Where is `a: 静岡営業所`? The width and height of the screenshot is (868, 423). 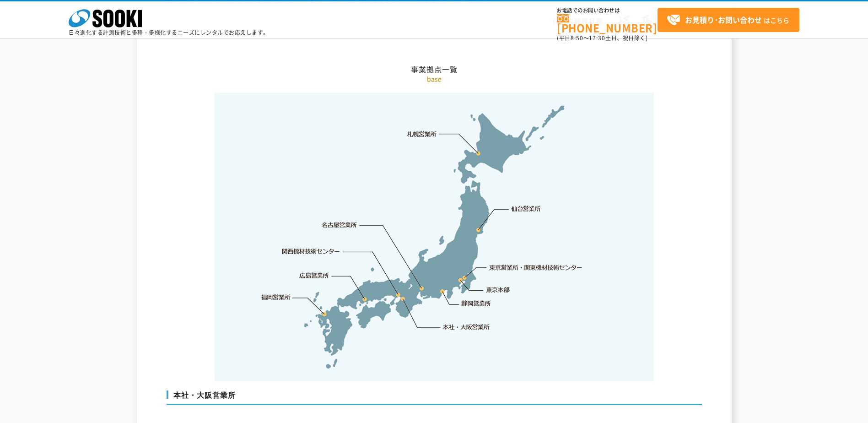 a: 静岡営業所 is located at coordinates (476, 303).